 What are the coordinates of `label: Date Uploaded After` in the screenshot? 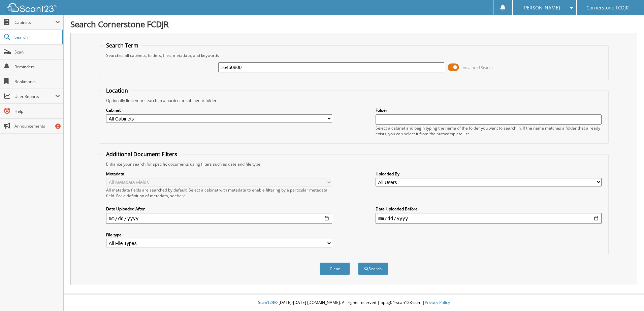 It's located at (219, 209).